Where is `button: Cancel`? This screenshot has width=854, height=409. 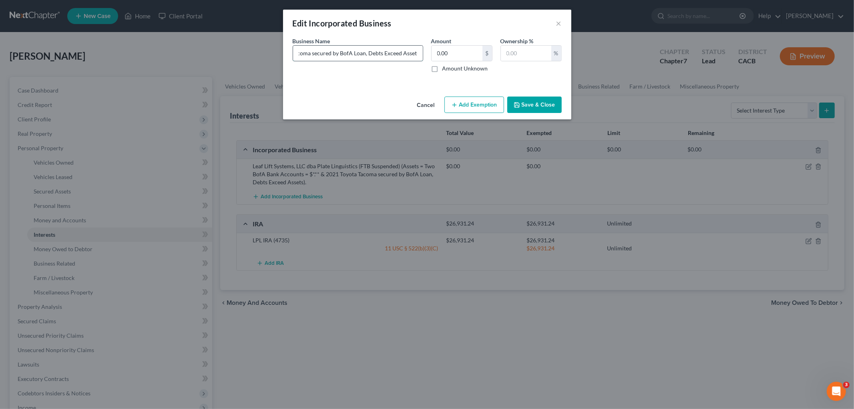
button: Cancel is located at coordinates (426, 105).